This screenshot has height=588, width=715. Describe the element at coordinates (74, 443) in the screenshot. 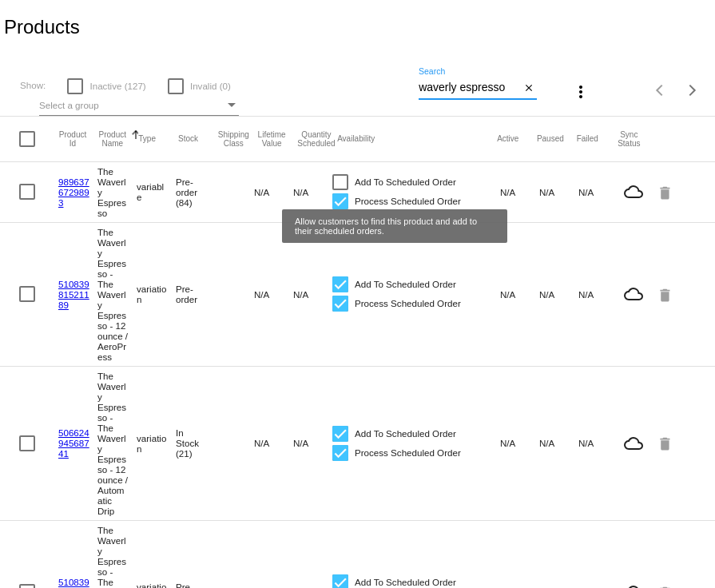

I see `a: 50662494568741` at that location.